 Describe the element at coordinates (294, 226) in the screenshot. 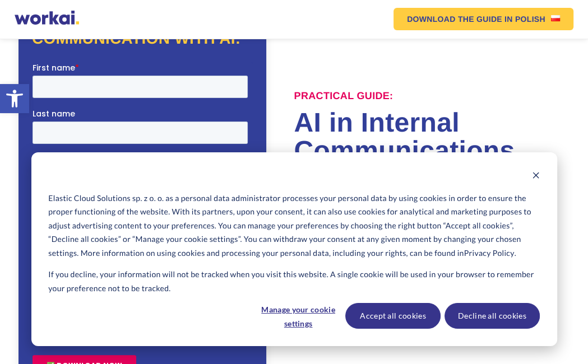

I see `p: Elastic Cloud Solutions sp. z o. o. as a personal data administrator processes your personal data...` at that location.